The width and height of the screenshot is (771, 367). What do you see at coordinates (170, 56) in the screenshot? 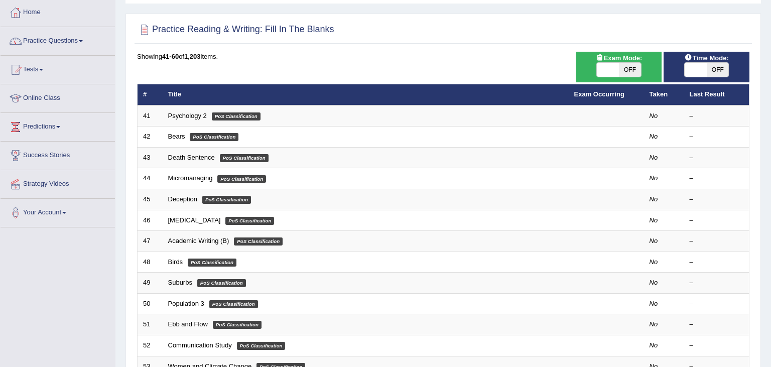
I see `b: 41-60` at bounding box center [170, 56].